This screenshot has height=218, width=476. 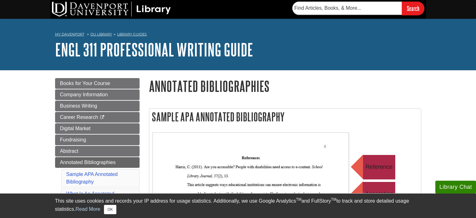 I want to click on a: Read More, so click(x=88, y=208).